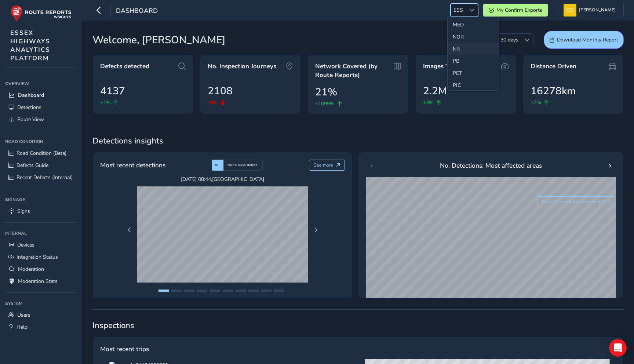  I want to click on span: No. Detections: Most affected areas, so click(491, 166).